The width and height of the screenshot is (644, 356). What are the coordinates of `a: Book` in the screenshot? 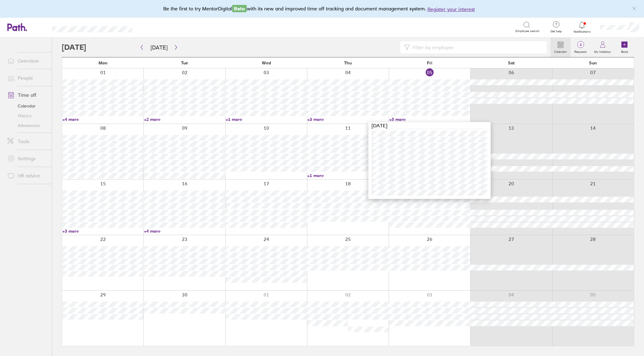 It's located at (624, 48).